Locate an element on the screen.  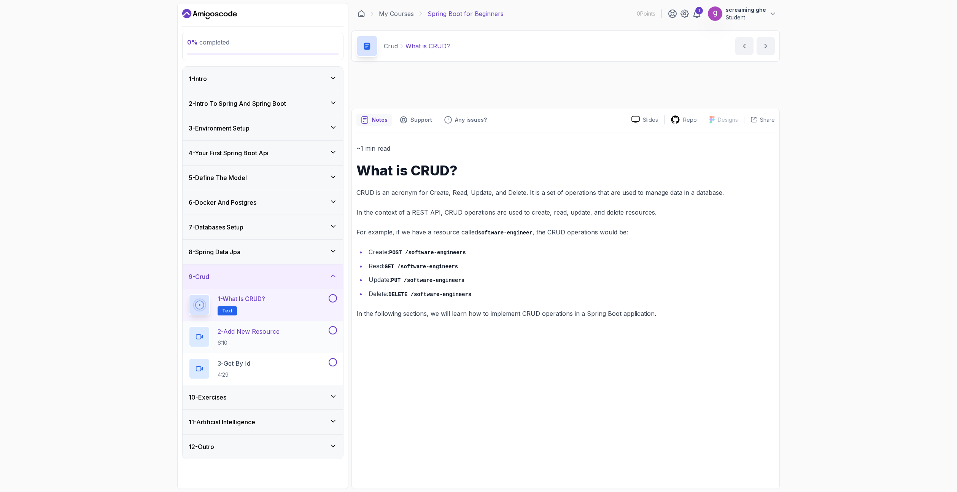
button: 3-Get By Id4:29 is located at coordinates (263, 368).